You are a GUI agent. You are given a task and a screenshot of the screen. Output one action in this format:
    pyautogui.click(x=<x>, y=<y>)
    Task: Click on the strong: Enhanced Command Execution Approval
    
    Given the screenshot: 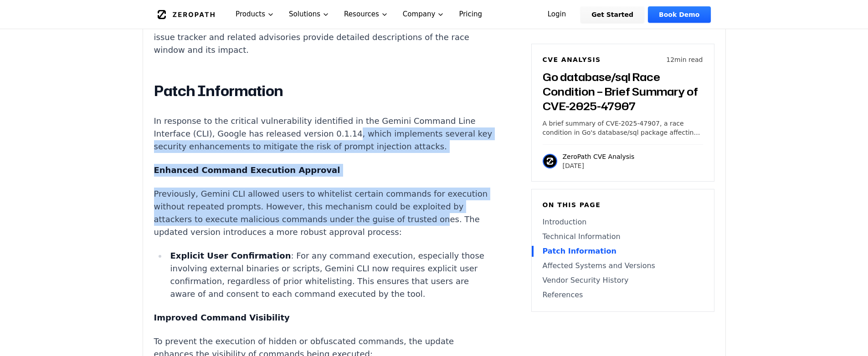 What is the action you would take?
    pyautogui.click(x=247, y=170)
    